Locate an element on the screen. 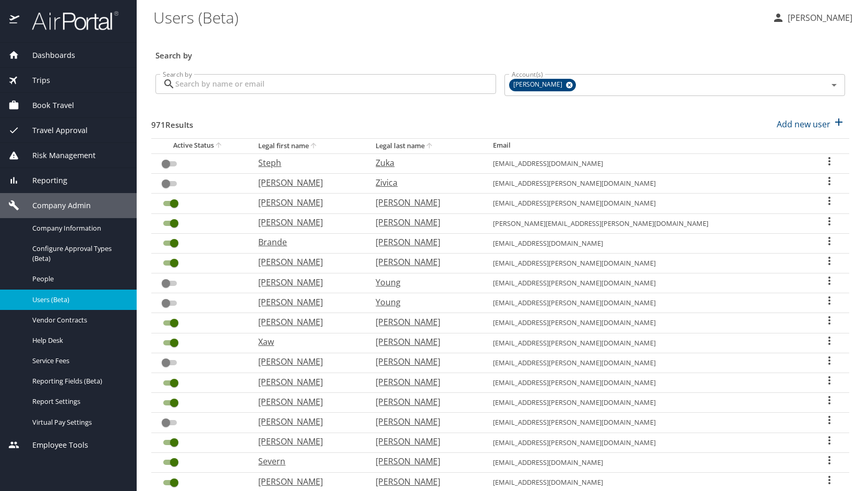 The width and height of the screenshot is (868, 491). h1: Users (Beta) is located at coordinates (459, 17).